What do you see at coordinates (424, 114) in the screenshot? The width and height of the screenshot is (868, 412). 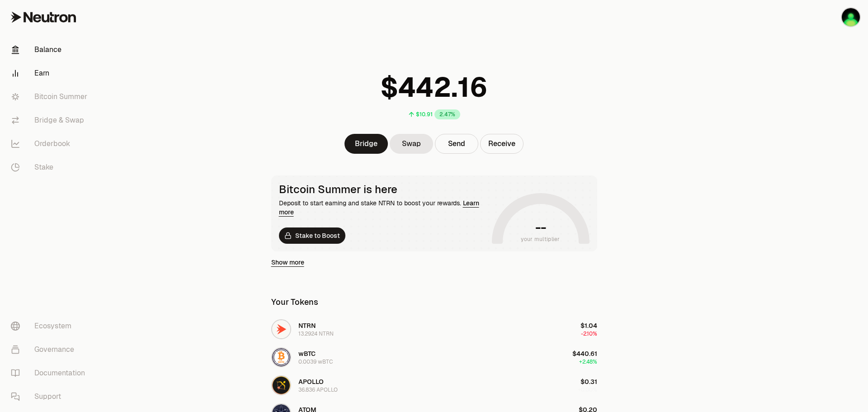 I see `div: $10.91` at bounding box center [424, 114].